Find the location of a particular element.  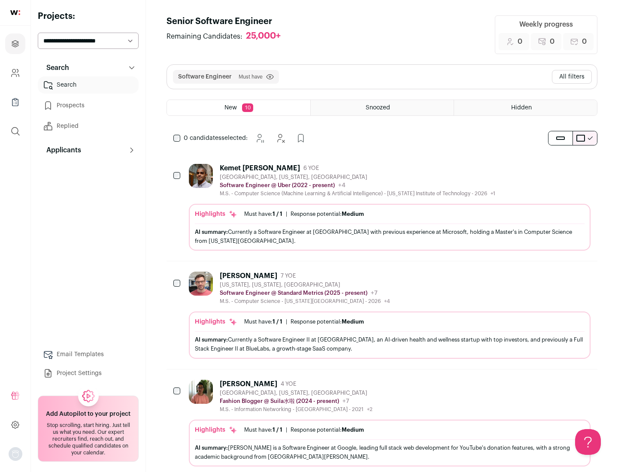

span: 10 is located at coordinates (248, 108).